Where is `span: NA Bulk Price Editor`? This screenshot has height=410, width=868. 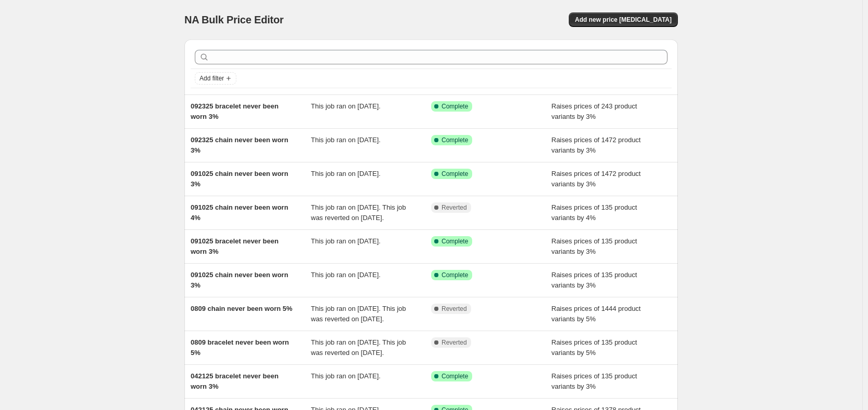 span: NA Bulk Price Editor is located at coordinates (234, 20).